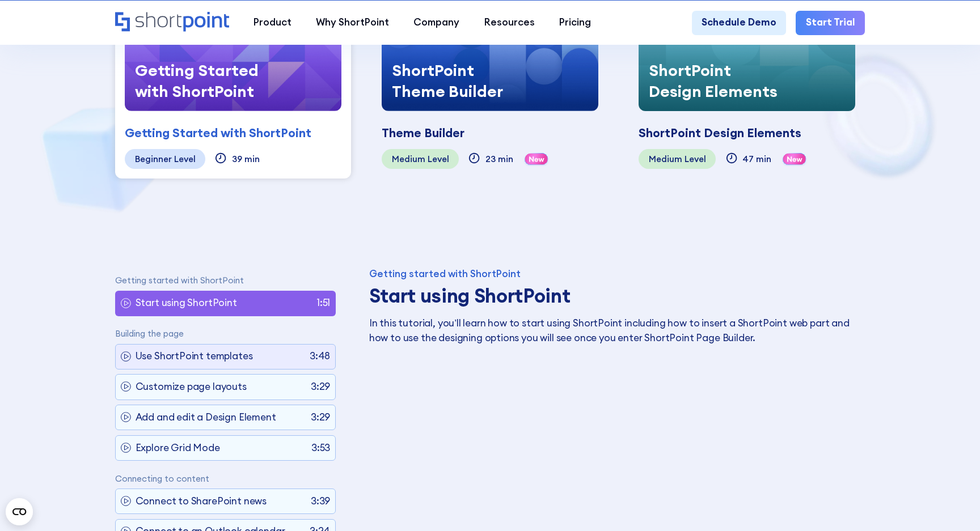 This screenshot has height=531, width=980. What do you see at coordinates (19, 512) in the screenshot?
I see `button: Open CMP widget` at bounding box center [19, 512].